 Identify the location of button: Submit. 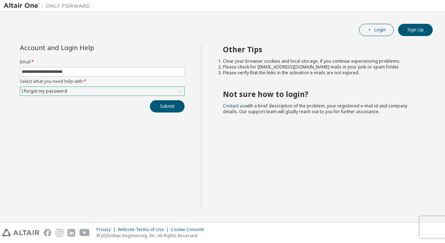
(167, 106).